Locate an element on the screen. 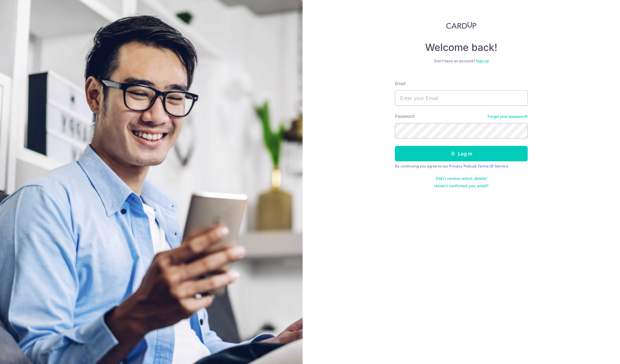  a: Forgot your password? is located at coordinates (508, 117).